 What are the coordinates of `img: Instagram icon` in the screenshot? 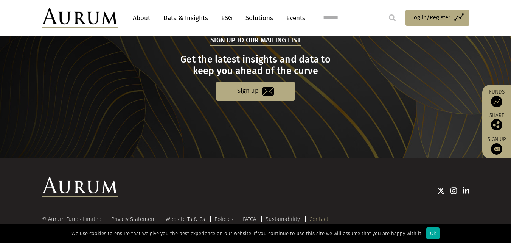 It's located at (454, 190).